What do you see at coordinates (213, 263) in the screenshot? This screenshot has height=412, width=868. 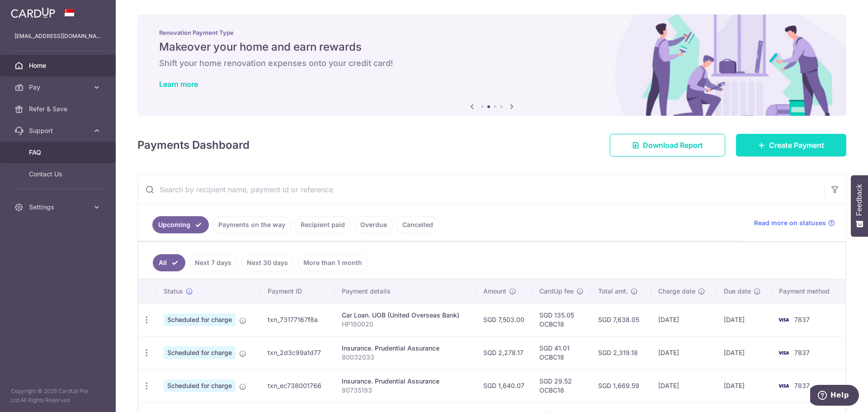 I see `a: Next 7 days` at bounding box center [213, 263].